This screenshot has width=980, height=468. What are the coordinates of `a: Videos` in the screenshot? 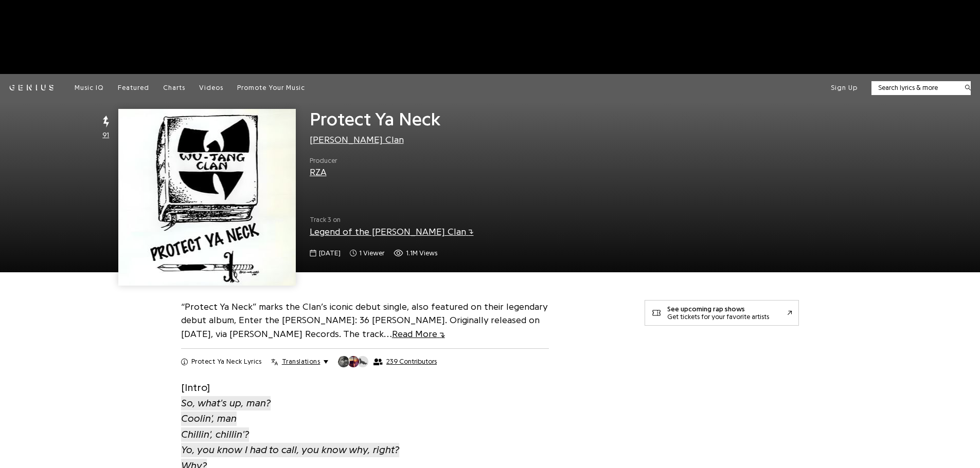 It's located at (211, 88).